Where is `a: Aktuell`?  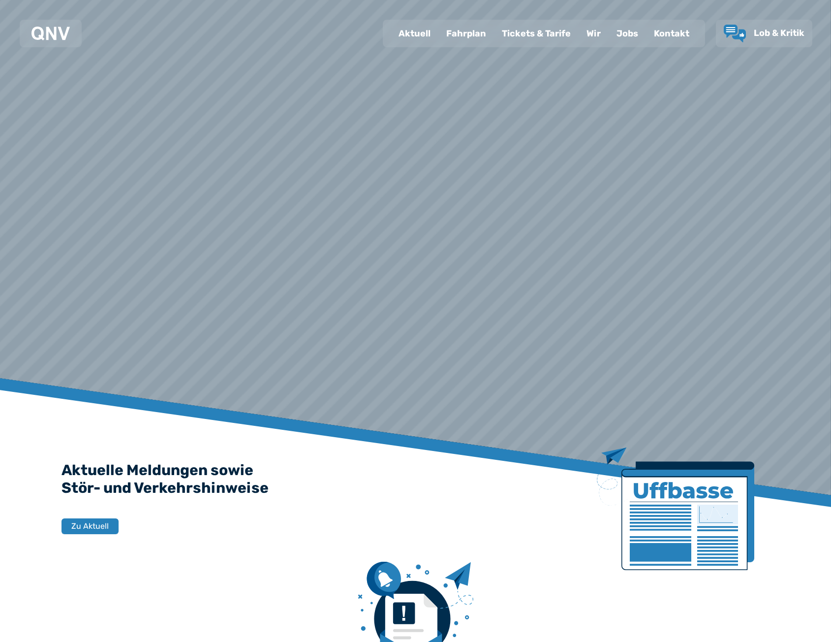 a: Aktuell is located at coordinates (414, 33).